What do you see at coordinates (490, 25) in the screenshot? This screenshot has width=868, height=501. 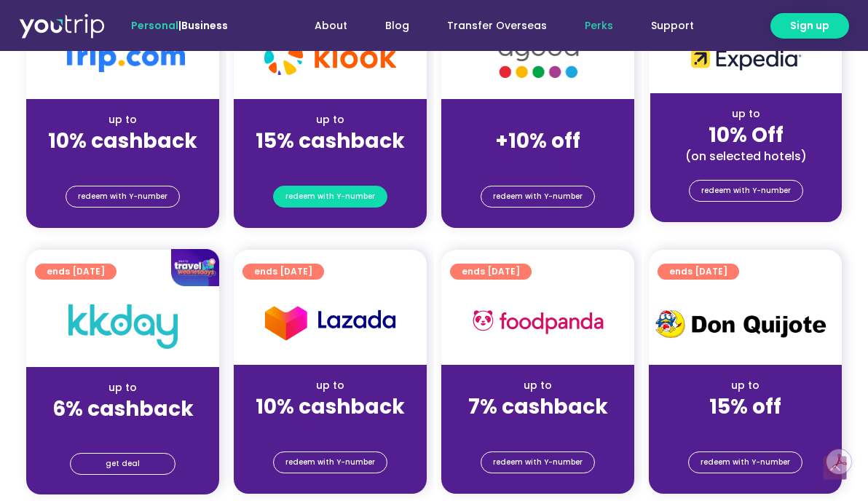 I see `nav: Menu` at bounding box center [490, 25].